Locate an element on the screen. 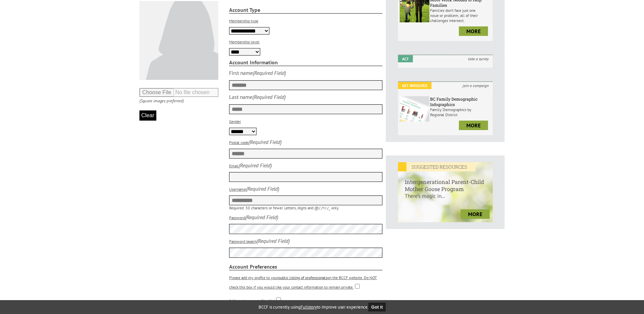  label: Membership level is located at coordinates (244, 41).